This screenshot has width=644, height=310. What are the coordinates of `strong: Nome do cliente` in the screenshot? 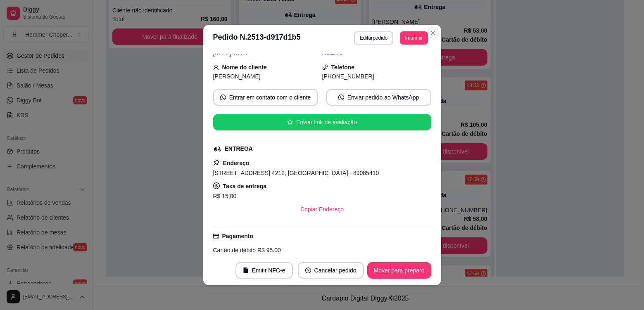 It's located at (244, 67).